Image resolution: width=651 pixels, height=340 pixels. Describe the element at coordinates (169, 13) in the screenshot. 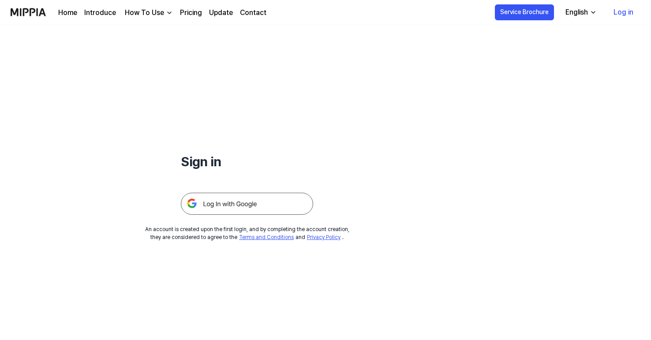

I see `img: down` at that location.